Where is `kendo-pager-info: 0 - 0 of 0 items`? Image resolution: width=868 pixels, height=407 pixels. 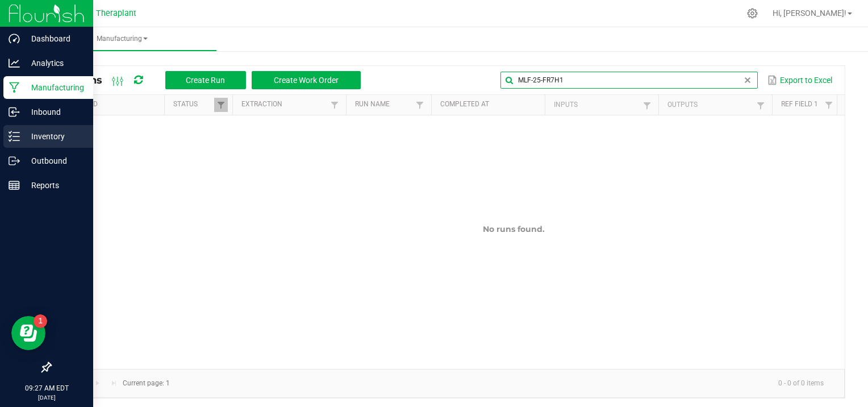 kendo-pager-info: 0 - 0 of 0 items is located at coordinates (504, 383).